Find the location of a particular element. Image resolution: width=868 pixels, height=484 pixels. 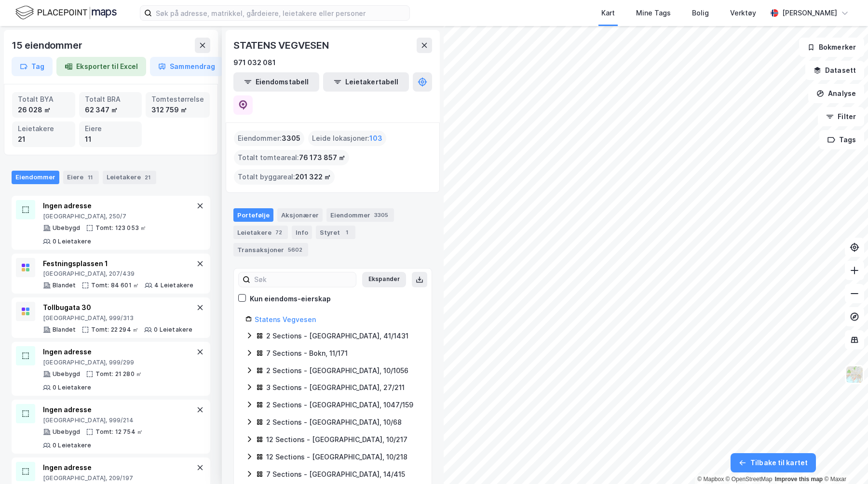

div: Totalt tomteareal : is located at coordinates (292, 158).